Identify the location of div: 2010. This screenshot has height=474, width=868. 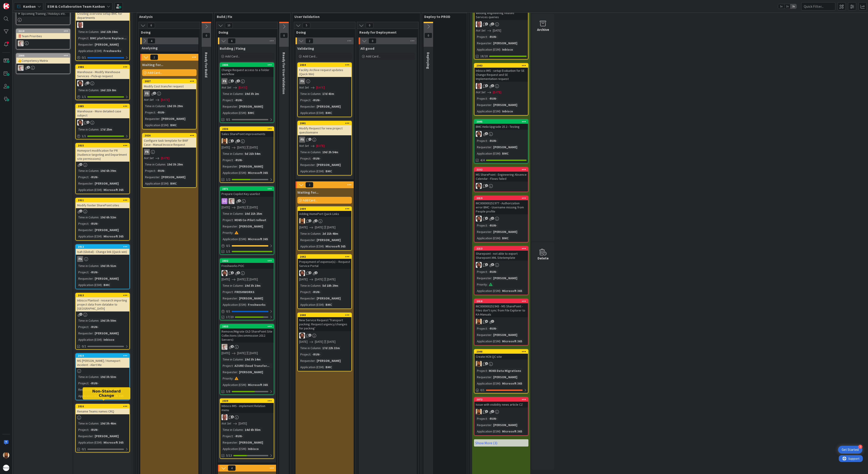
(103, 356).